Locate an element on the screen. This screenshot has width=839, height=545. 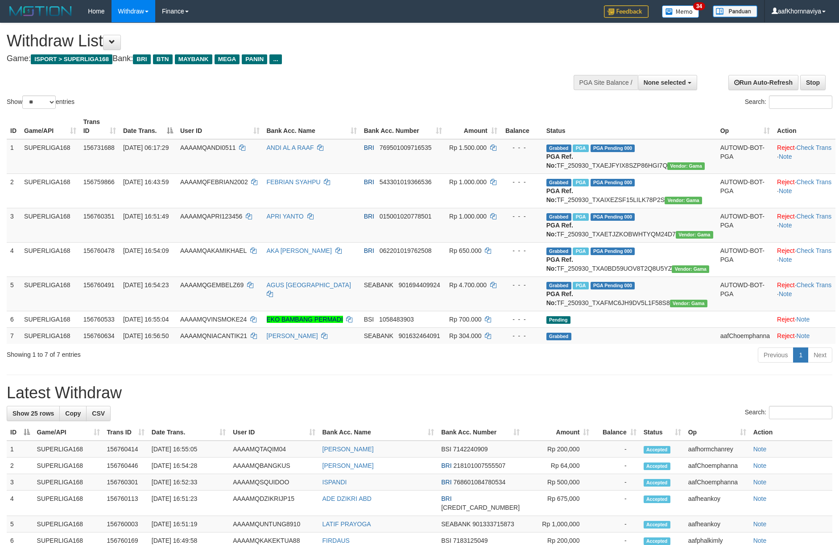
td: Rp 1,000,000 is located at coordinates (558, 524).